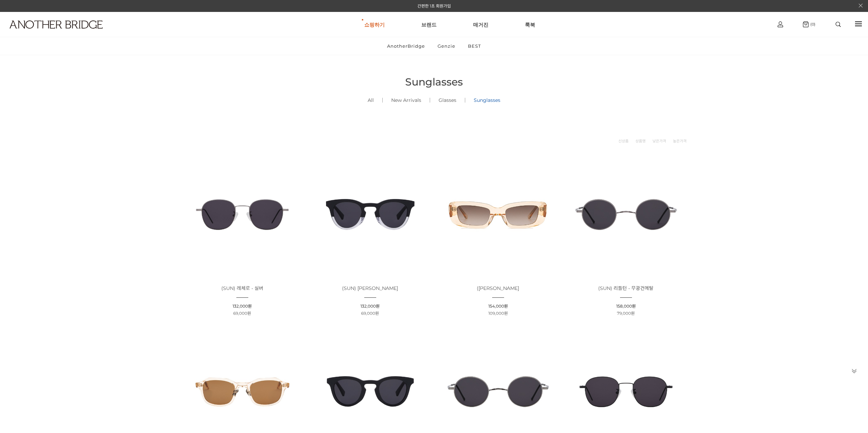  Describe the element at coordinates (680, 141) in the screenshot. I see `a: 높은가격` at that location.